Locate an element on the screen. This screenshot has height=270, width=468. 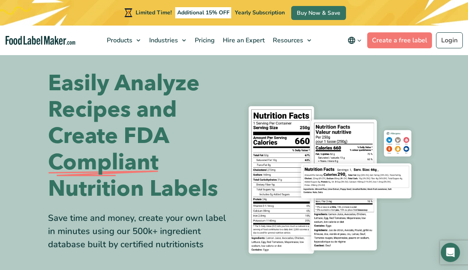
a: Login is located at coordinates (449, 40).